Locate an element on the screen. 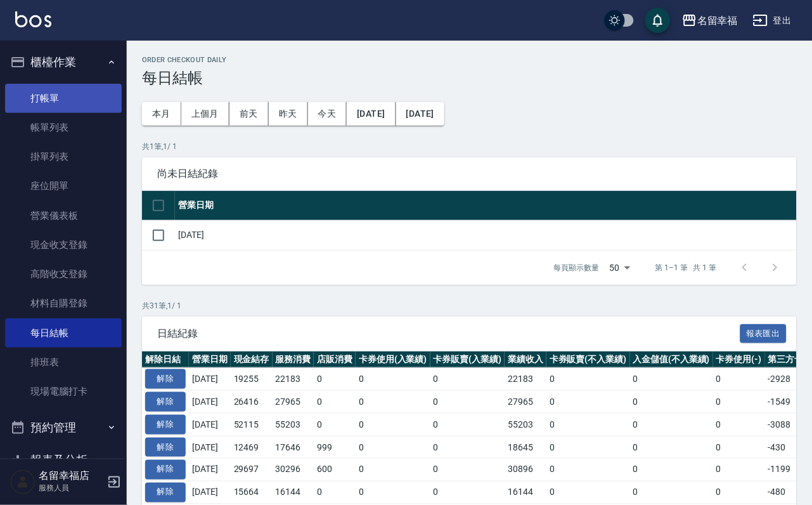 The height and width of the screenshot is (505, 812). div: 名留幸福 is located at coordinates (718, 20).